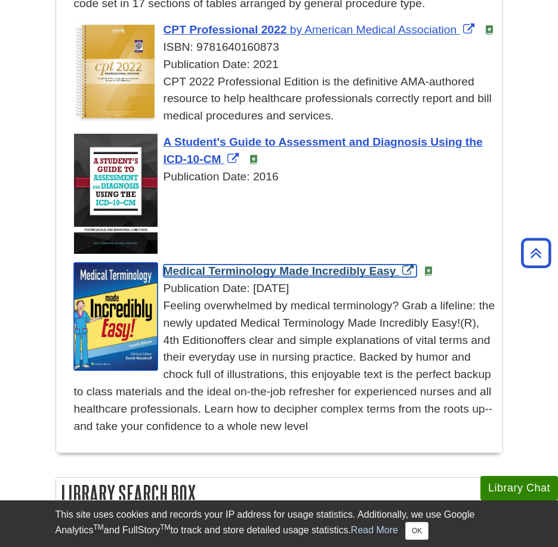 This screenshot has height=547, width=558. Describe the element at coordinates (520, 488) in the screenshot. I see `button: Library Chat` at that location.